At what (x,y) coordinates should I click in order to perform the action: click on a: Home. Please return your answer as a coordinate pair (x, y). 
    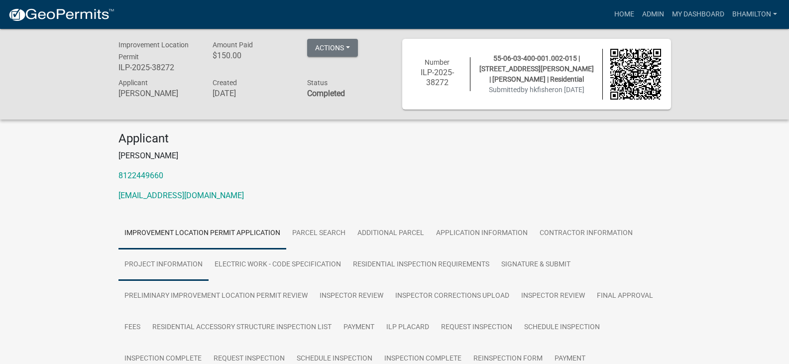
    Looking at the image, I should click on (624, 14).